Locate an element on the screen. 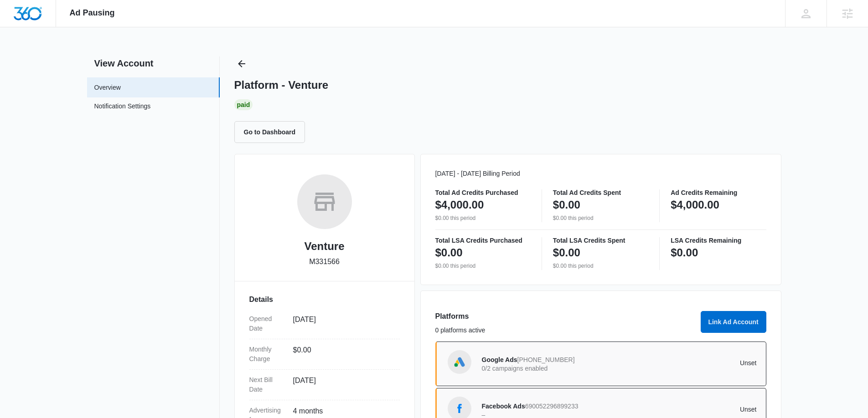  img: Google Ads is located at coordinates (459, 362).